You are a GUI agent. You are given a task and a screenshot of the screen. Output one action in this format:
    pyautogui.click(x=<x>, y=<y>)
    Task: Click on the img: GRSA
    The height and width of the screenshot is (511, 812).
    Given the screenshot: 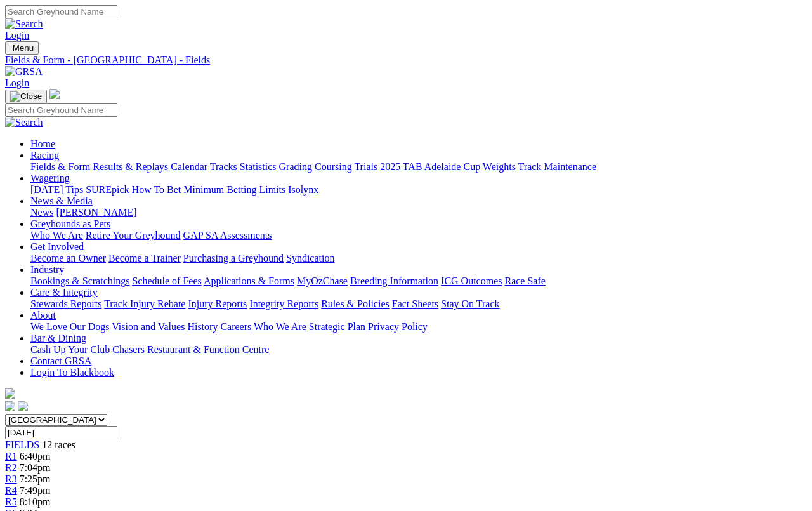 What is the action you would take?
    pyautogui.click(x=23, y=72)
    